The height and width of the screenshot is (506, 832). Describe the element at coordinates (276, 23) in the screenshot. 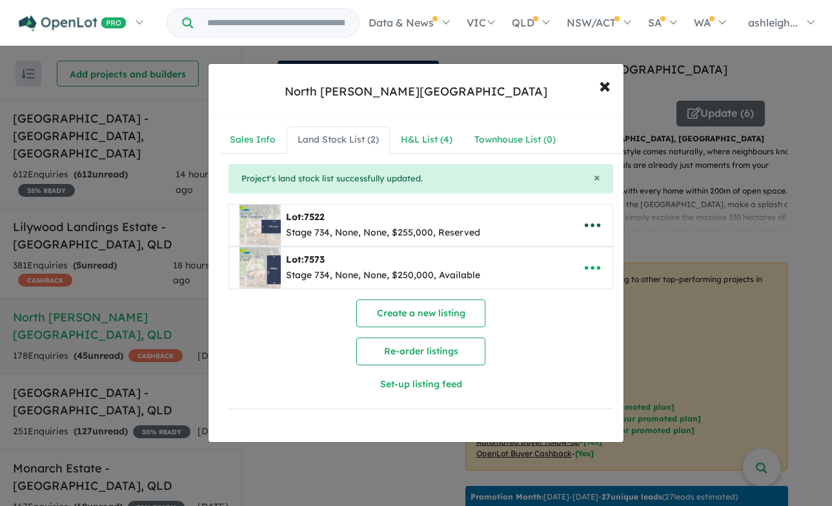

I see `input: Try estate name, suburb, builder or developer` at that location.